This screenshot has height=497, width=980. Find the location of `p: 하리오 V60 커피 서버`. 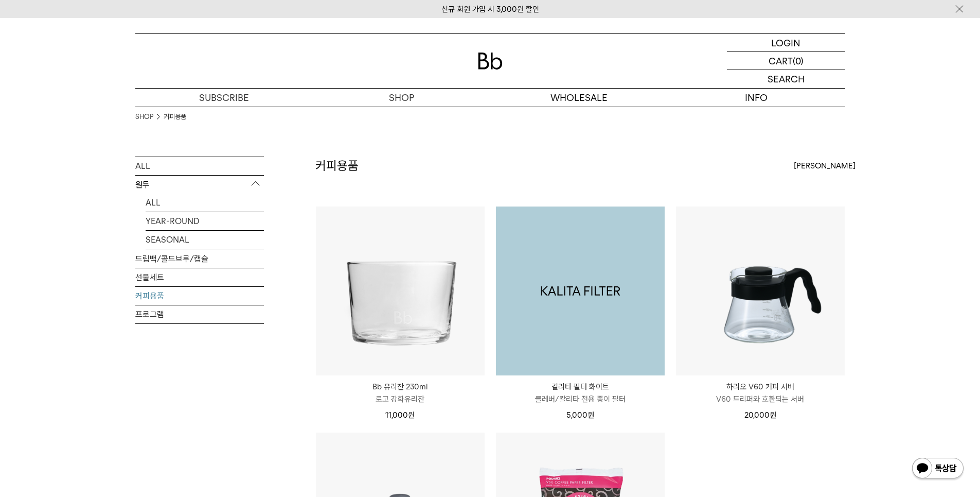

p: 하리오 V60 커피 서버 is located at coordinates (760, 386).